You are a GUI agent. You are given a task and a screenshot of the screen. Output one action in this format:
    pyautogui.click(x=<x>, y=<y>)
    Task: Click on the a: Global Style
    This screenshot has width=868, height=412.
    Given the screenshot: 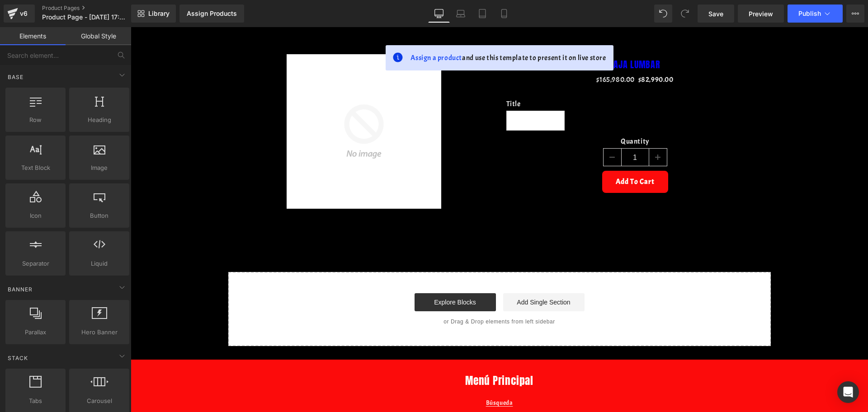 What is the action you would take?
    pyautogui.click(x=98, y=36)
    